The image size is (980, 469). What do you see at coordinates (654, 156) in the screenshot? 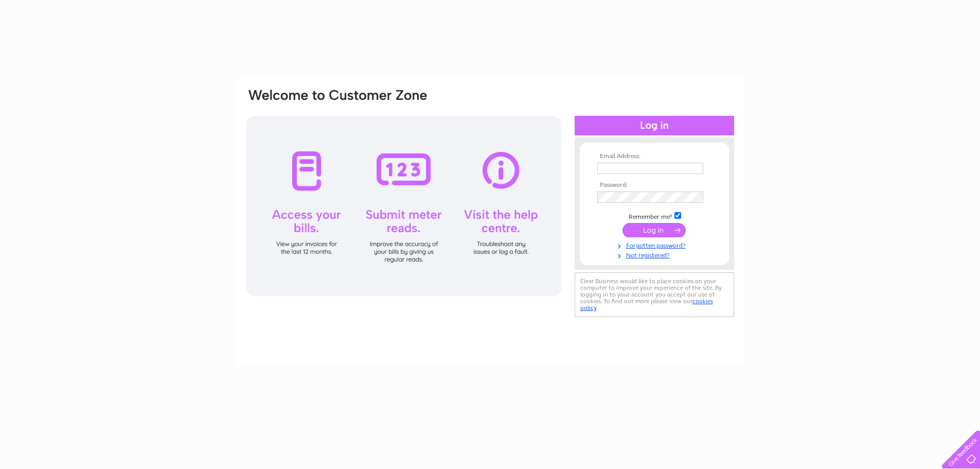
I see `th: Email Address:` at bounding box center [654, 156].